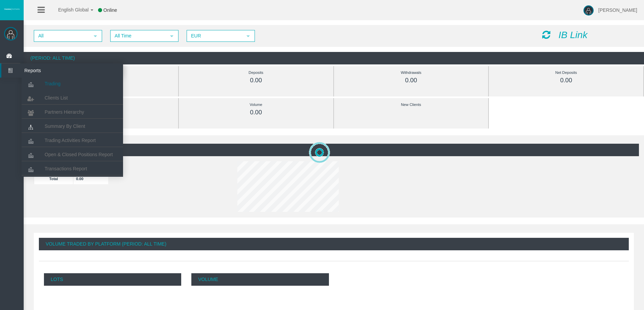 Image resolution: width=644 pixels, height=310 pixels. Describe the element at coordinates (565, 73) in the screenshot. I see `div: Net Deposits` at that location.